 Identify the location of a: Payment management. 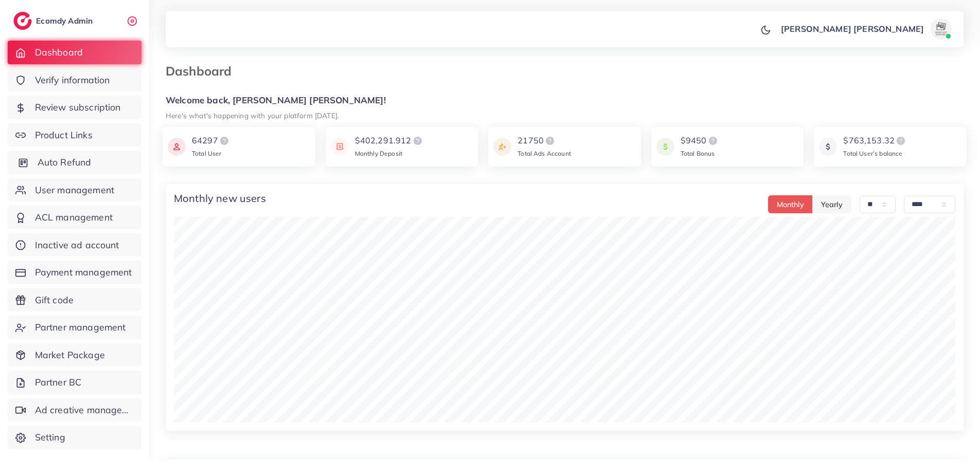
(75, 273).